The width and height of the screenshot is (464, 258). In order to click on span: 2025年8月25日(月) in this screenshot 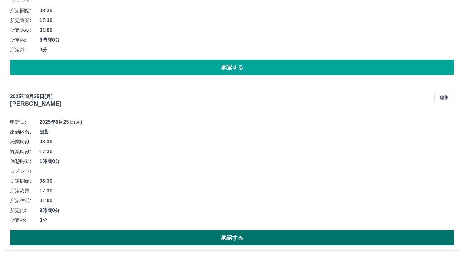, I will do `click(247, 122)`.